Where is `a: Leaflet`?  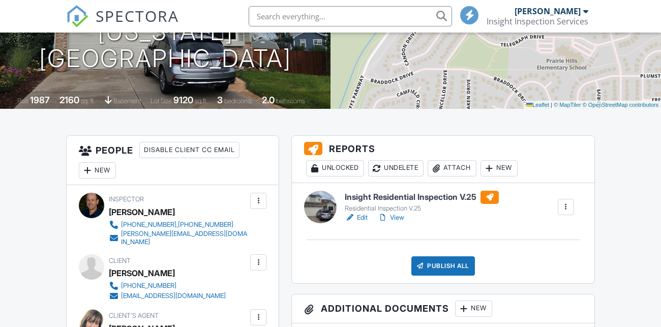 a: Leaflet is located at coordinates (538, 105).